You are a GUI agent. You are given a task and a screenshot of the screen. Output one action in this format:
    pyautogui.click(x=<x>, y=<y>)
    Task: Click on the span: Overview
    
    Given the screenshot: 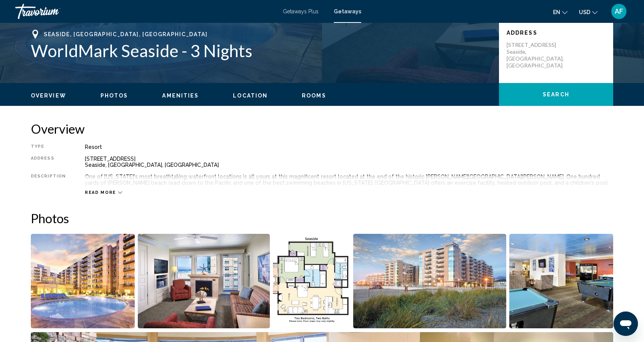 What is the action you would take?
    pyautogui.click(x=48, y=95)
    